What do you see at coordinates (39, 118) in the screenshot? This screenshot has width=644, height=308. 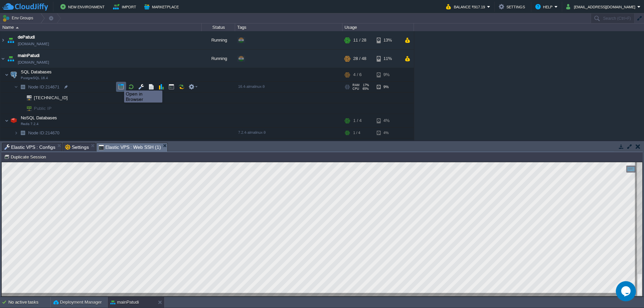 I see `span: NoSQL Databases` at bounding box center [39, 118].